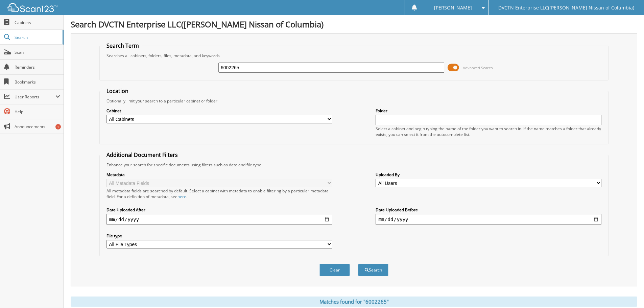 The width and height of the screenshot is (644, 308). Describe the element at coordinates (489, 209) in the screenshot. I see `label: Date Uploaded Before` at that location.